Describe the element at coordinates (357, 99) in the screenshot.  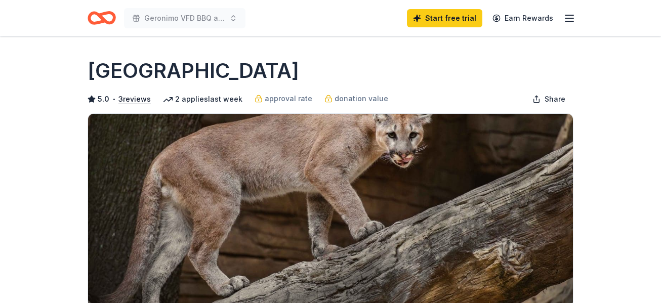
I see `a: donation value` at that location.